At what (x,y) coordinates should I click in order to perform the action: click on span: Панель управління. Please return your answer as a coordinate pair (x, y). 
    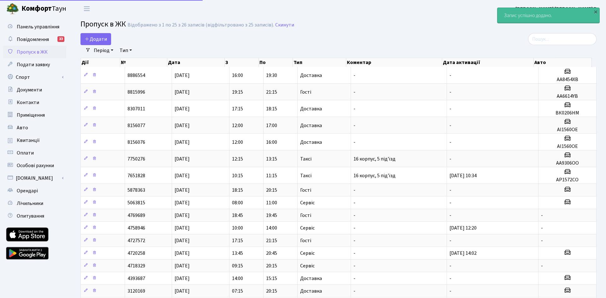
    Looking at the image, I should click on (38, 27).